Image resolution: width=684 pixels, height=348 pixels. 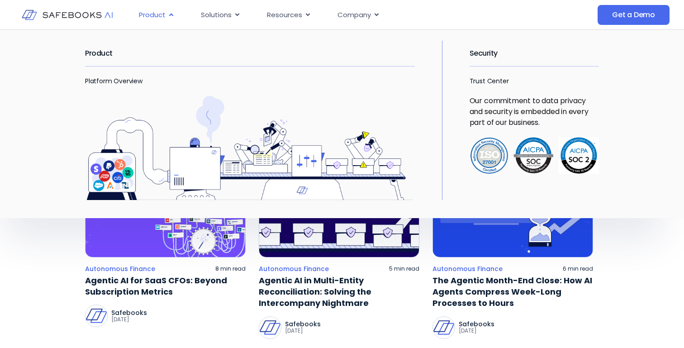 What do you see at coordinates (339, 292) in the screenshot?
I see `a: Agentic AI in Multi-Entity Reconciliation: Solving the Intercompany Nightmare` at bounding box center [339, 292].